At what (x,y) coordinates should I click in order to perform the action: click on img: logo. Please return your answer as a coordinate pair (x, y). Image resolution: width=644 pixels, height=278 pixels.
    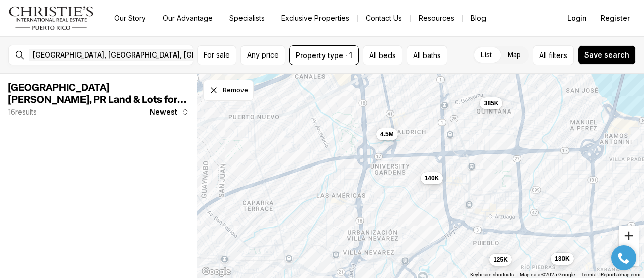
    Looking at the image, I should click on (51, 18).